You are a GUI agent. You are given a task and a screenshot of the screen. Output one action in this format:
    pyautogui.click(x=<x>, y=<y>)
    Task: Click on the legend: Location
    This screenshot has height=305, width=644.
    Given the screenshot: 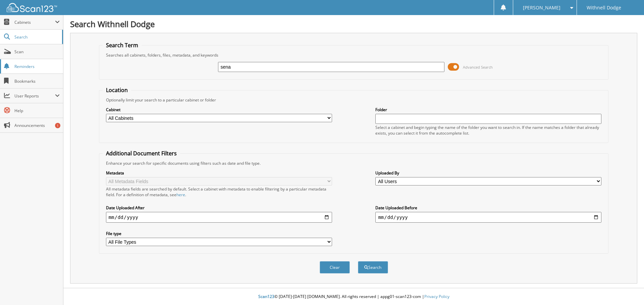 What is the action you would take?
    pyautogui.click(x=117, y=90)
    